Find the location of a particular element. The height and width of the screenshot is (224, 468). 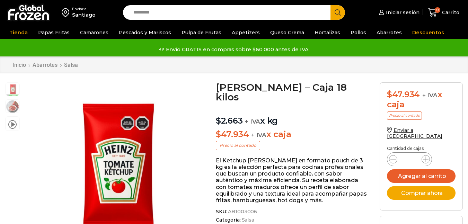

div: x caja is located at coordinates (421, 100).